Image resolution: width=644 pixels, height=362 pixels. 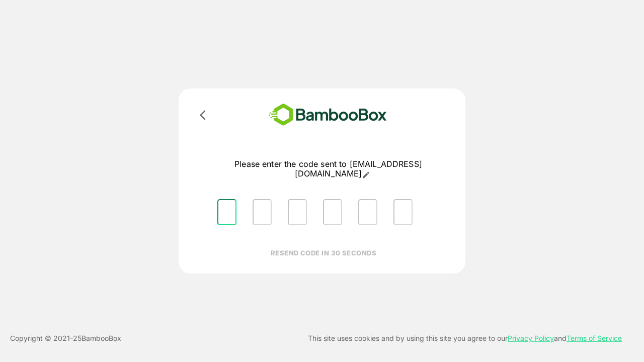 What do you see at coordinates (333, 212) in the screenshot?
I see `input: Please enter OTP character 4` at bounding box center [333, 212].